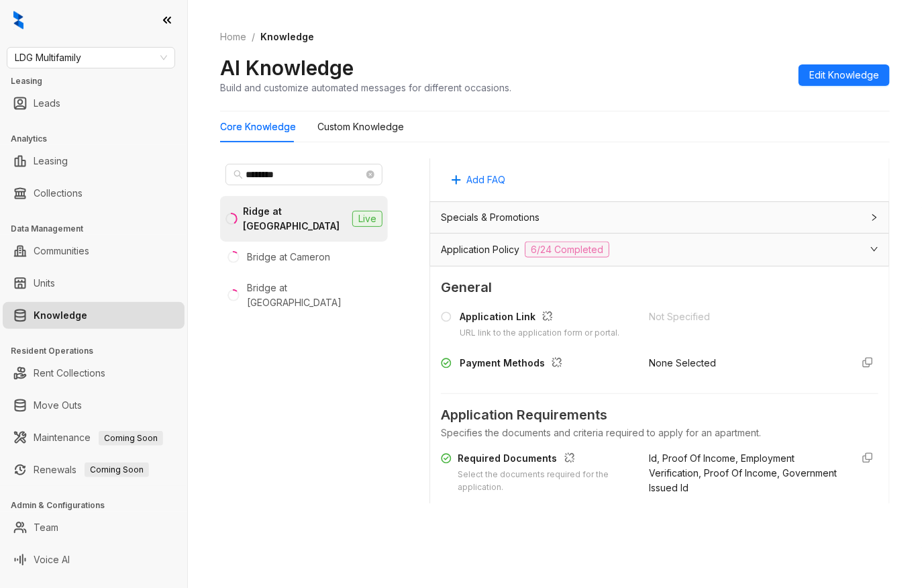 The height and width of the screenshot is (588, 922). I want to click on a: Units, so click(45, 283).